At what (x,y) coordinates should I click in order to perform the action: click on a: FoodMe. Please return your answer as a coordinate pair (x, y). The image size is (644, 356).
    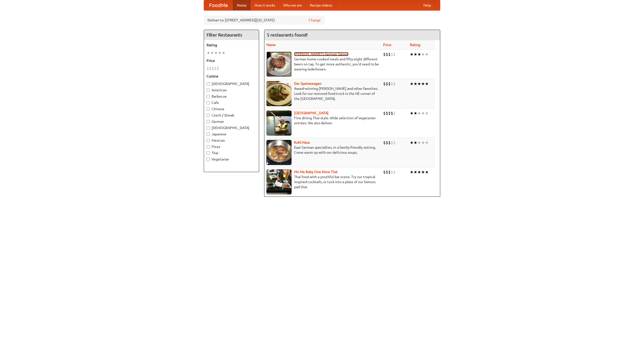
    Looking at the image, I should click on (218, 5).